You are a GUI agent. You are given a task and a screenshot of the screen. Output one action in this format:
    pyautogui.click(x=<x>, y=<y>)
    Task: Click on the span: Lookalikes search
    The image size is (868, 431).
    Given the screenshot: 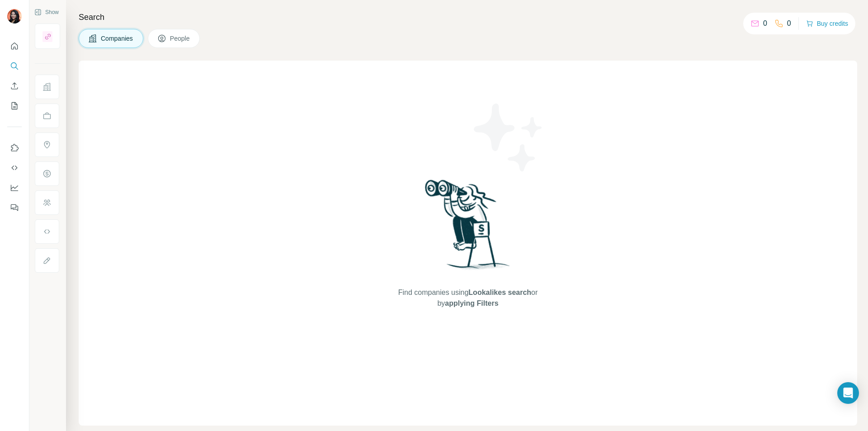 What is the action you would take?
    pyautogui.click(x=500, y=292)
    